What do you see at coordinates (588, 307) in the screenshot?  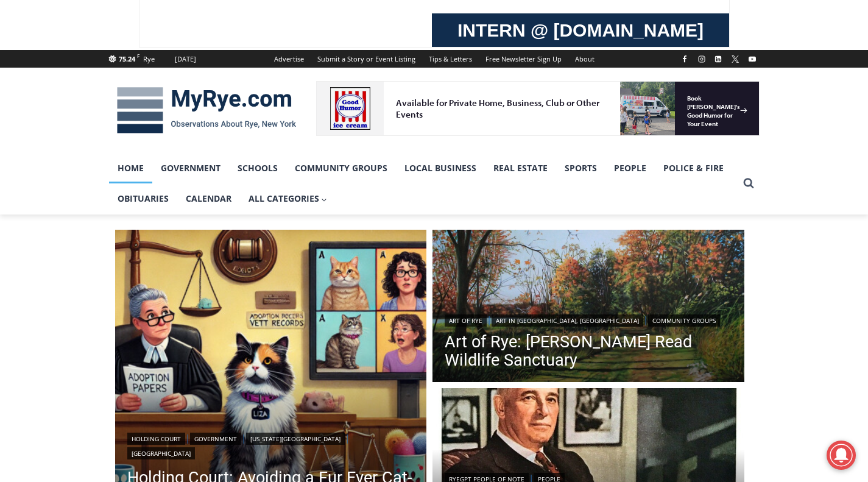 I see `a: Read More Art of Rye: Edith G. Read Wildlife Sanctuary` at bounding box center [588, 307].